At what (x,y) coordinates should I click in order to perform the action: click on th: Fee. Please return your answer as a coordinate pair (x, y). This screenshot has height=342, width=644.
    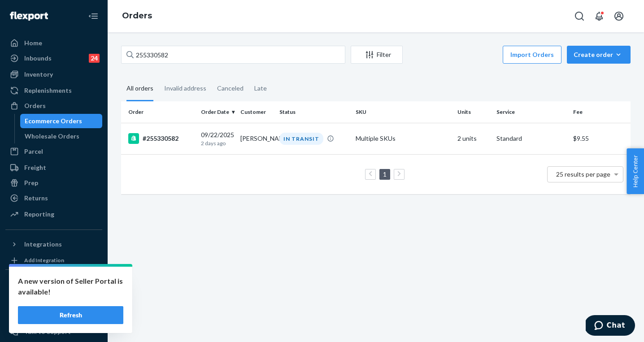
    Looking at the image, I should click on (600, 112).